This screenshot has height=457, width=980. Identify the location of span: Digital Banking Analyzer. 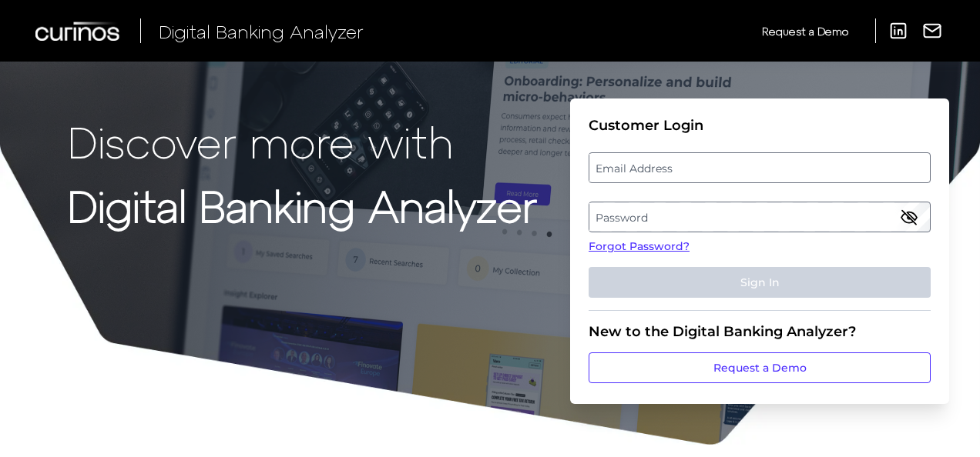
(261, 31).